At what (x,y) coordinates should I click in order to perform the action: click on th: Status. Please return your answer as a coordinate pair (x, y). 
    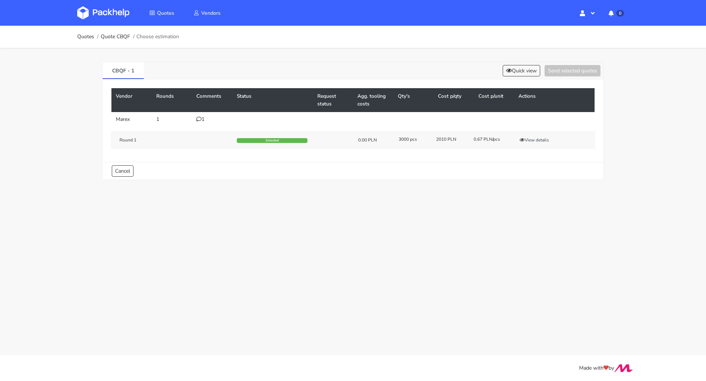
    Looking at the image, I should click on (273, 100).